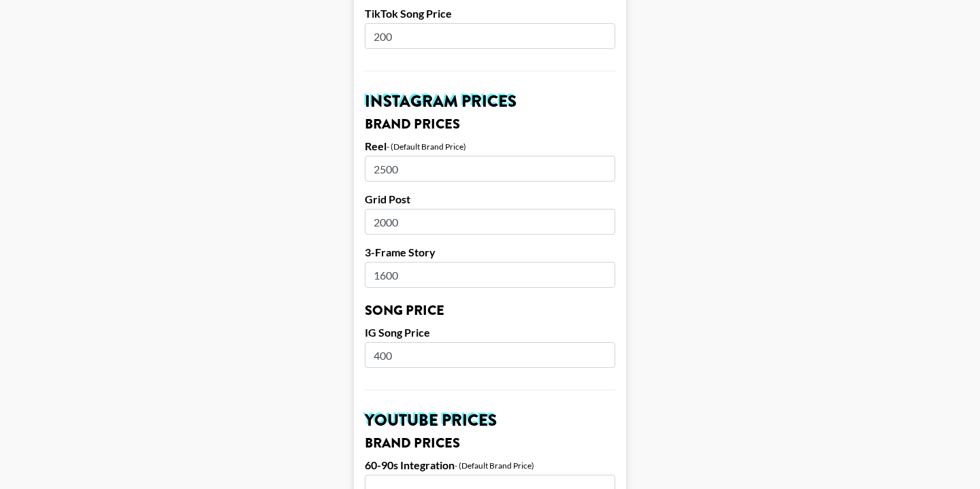  What do you see at coordinates (376, 146) in the screenshot?
I see `label: Reel` at bounding box center [376, 146].